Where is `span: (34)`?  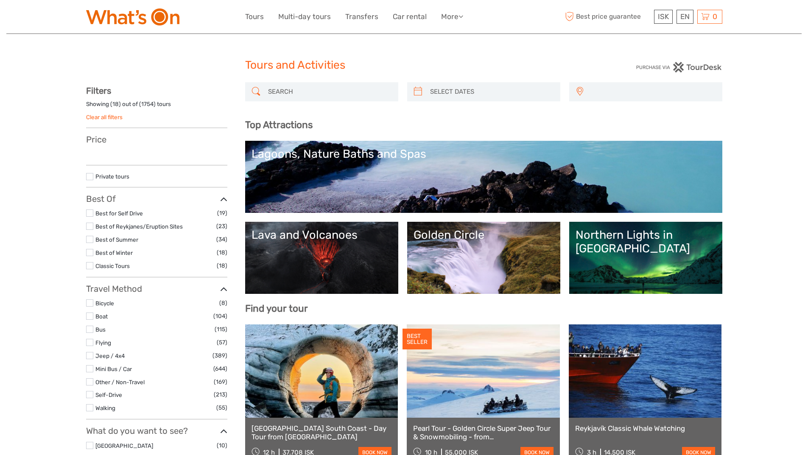 span: (34) is located at coordinates (222, 239).